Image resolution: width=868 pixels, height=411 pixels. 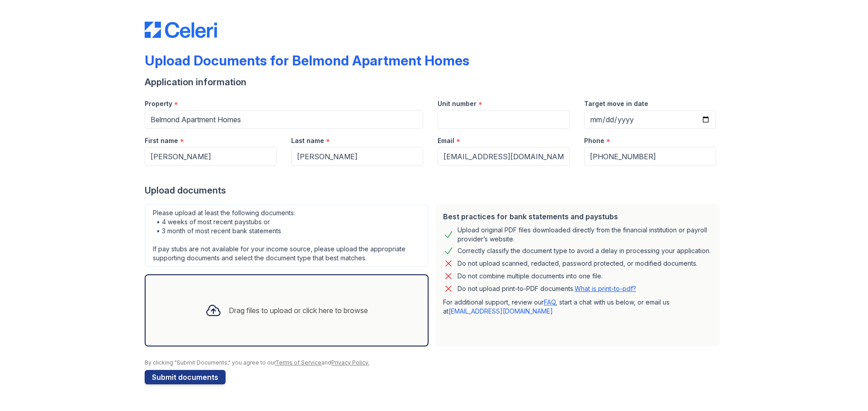 I want to click on div: Upload documents, so click(x=434, y=191).